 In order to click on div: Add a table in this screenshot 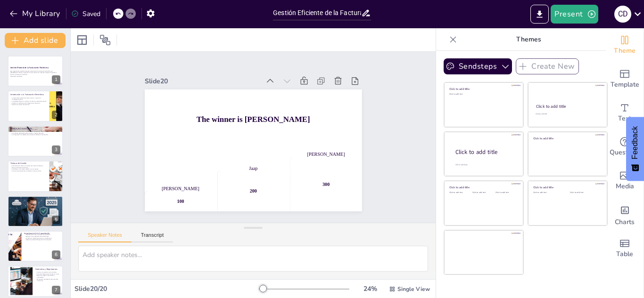, I will do `click(625, 248)`.